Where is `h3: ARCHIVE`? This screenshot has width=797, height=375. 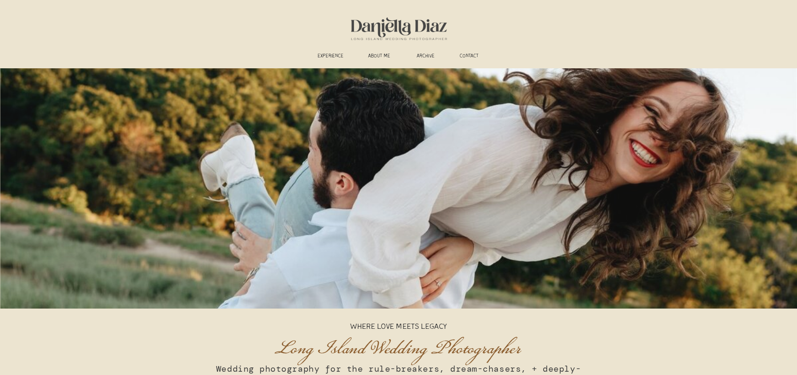
h3: ARCHIVE is located at coordinates (425, 57).